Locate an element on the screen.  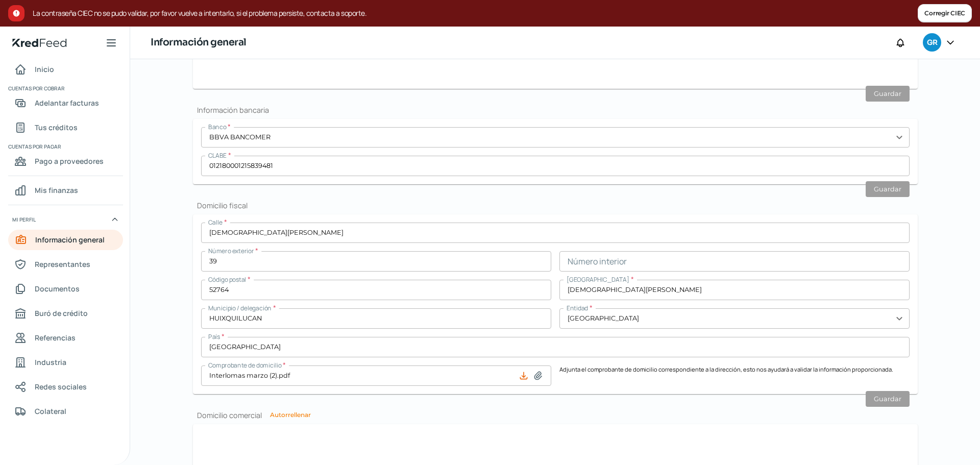
span: Municipio / delegación is located at coordinates (240, 307).